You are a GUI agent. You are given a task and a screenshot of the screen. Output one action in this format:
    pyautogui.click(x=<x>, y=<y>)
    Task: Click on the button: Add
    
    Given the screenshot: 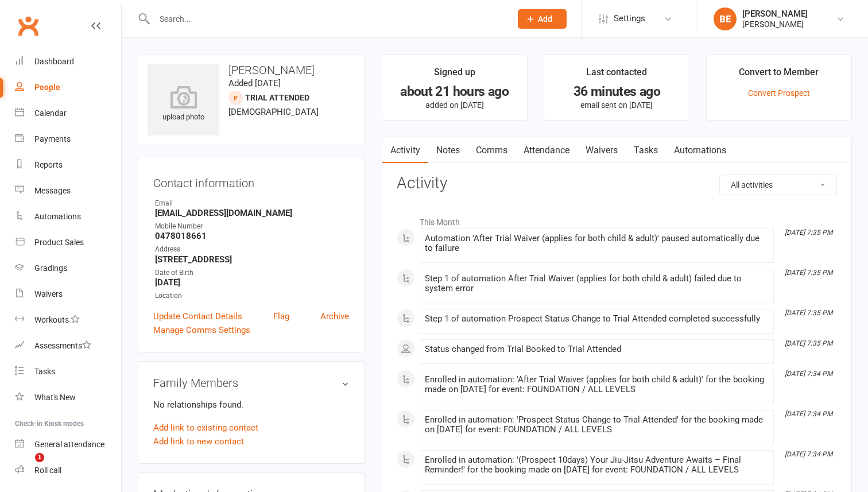 What is the action you would take?
    pyautogui.click(x=542, y=19)
    